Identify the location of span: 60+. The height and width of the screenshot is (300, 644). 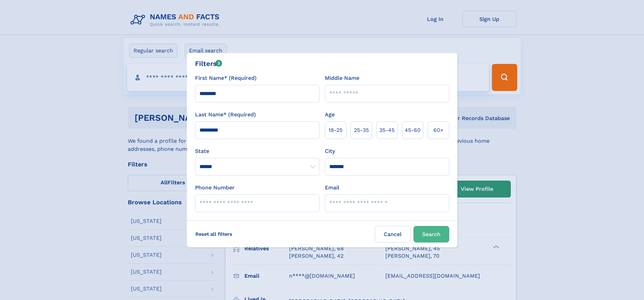
(439, 130).